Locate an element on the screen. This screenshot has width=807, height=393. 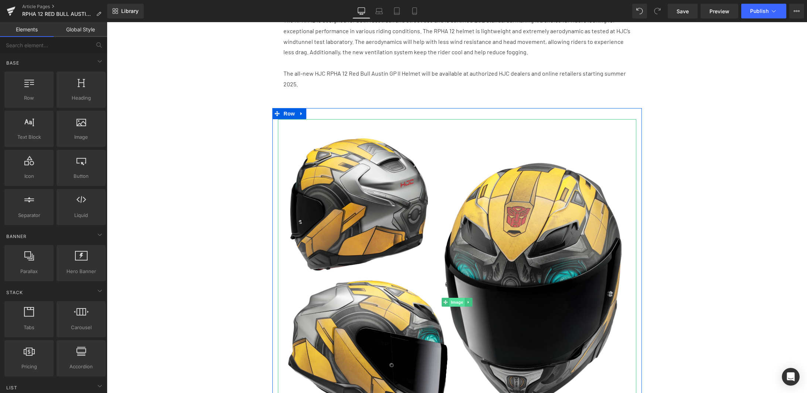
span: Publish is located at coordinates (759, 11).